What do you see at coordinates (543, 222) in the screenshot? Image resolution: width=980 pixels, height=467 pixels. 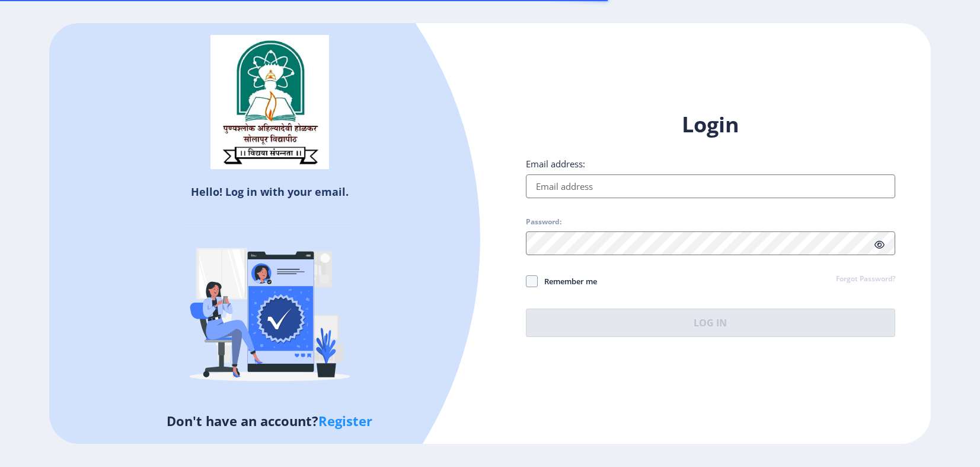 I see `label: Password:` at bounding box center [543, 222].